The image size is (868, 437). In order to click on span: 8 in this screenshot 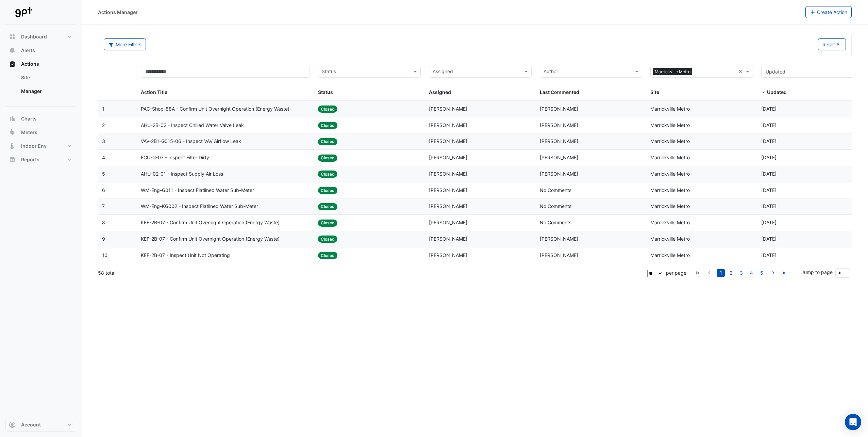, I will do `click(103, 222)`.